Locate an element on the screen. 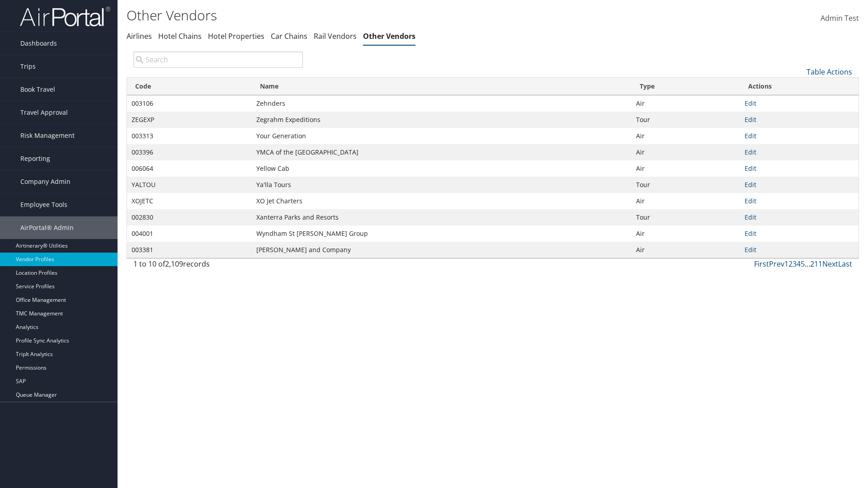  a: Prev is located at coordinates (777, 264).